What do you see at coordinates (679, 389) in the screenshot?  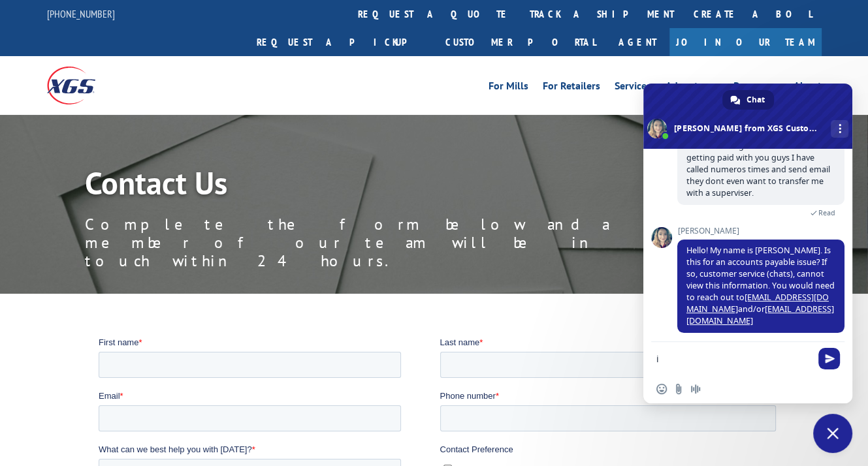 I see `span: Send a file` at bounding box center [679, 389].